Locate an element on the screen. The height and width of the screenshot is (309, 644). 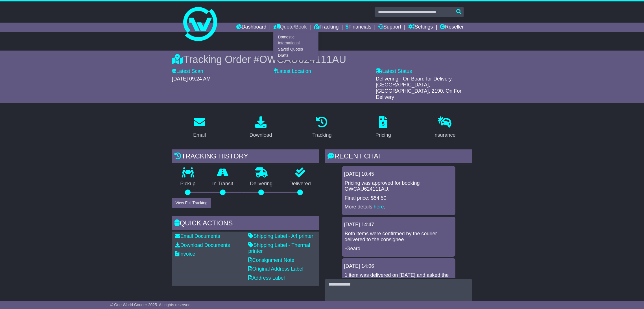
label: Latest Scan is located at coordinates (187, 71).